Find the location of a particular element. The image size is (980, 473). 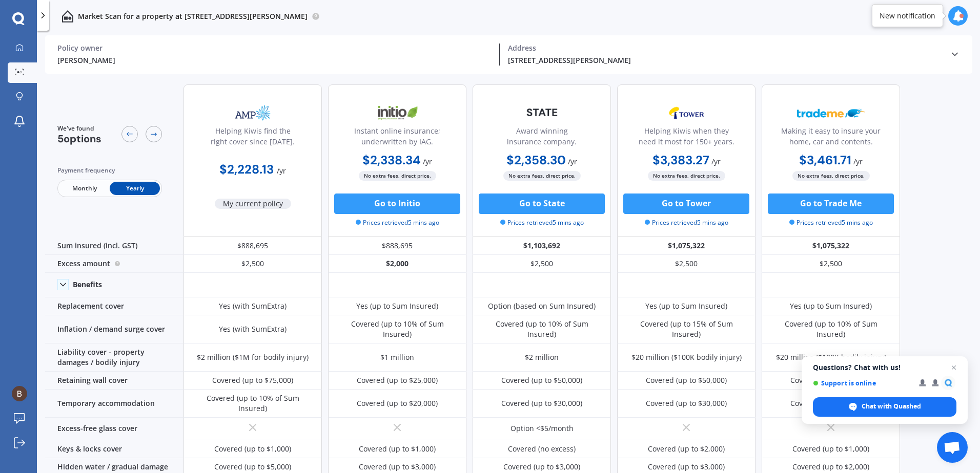

div: $2 million ($1M for bodily injury) is located at coordinates (252, 357).